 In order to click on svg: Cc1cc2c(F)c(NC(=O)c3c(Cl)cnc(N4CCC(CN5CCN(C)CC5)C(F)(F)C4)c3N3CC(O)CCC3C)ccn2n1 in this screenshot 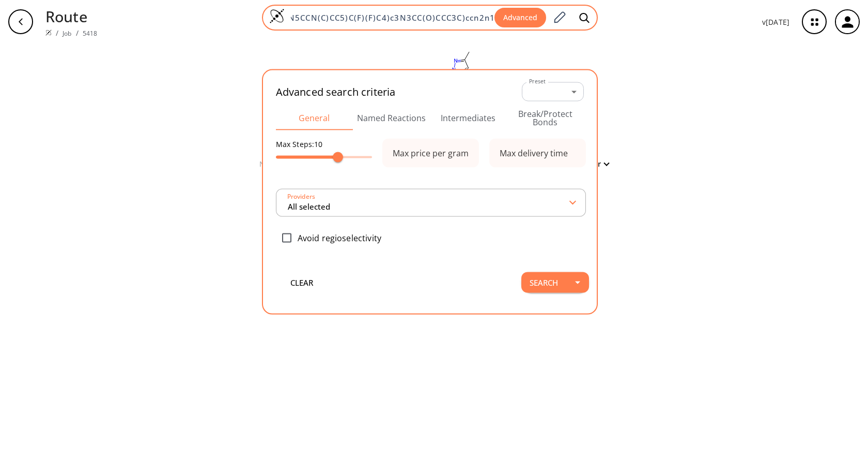, I will do `click(423, 100)`.